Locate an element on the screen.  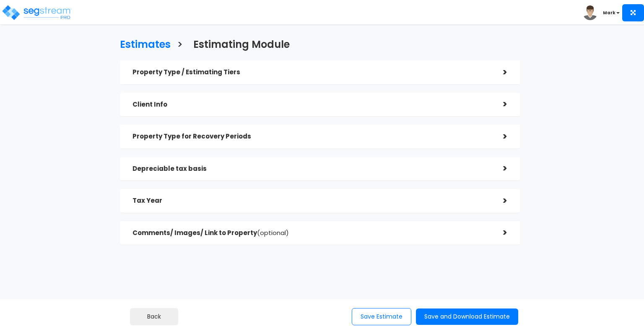
h5: Tax Year is located at coordinates (312, 200).